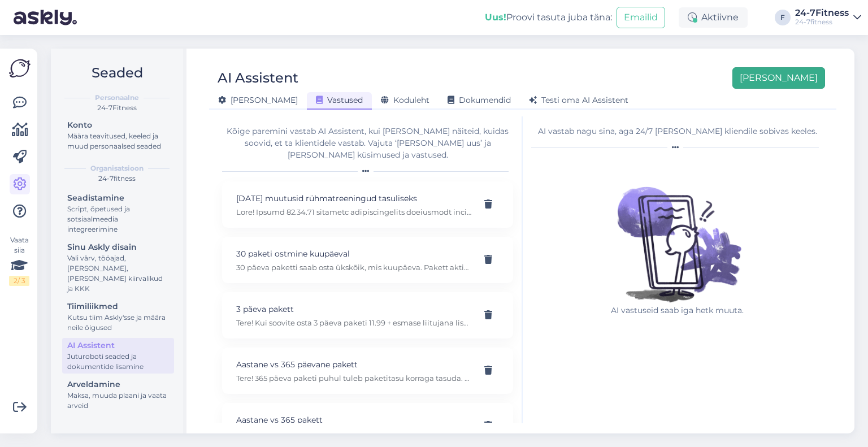 This screenshot has width=868, height=447. Describe the element at coordinates (713, 17) in the screenshot. I see `div: Aktiivne` at that location.